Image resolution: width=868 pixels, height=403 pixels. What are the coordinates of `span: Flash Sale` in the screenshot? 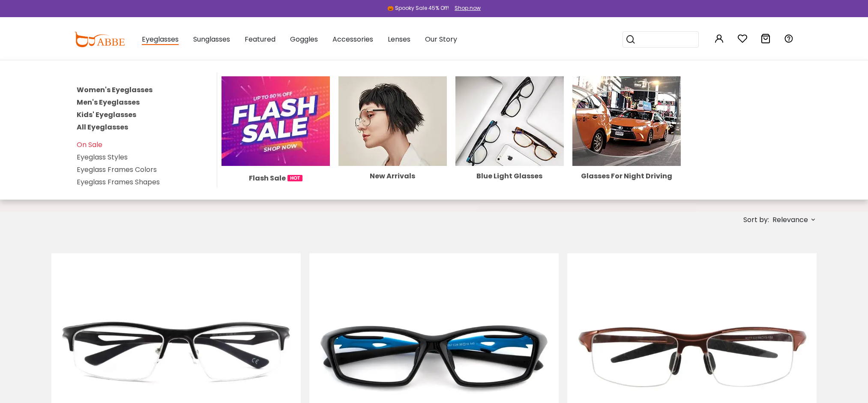 It's located at (268, 178).